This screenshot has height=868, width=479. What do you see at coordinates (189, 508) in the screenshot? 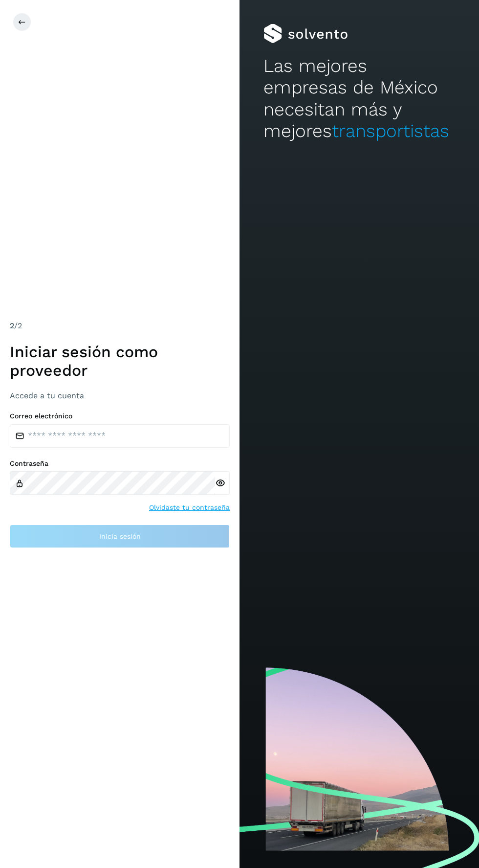
I see `a: Olvidaste tu contraseña` at bounding box center [189, 508].